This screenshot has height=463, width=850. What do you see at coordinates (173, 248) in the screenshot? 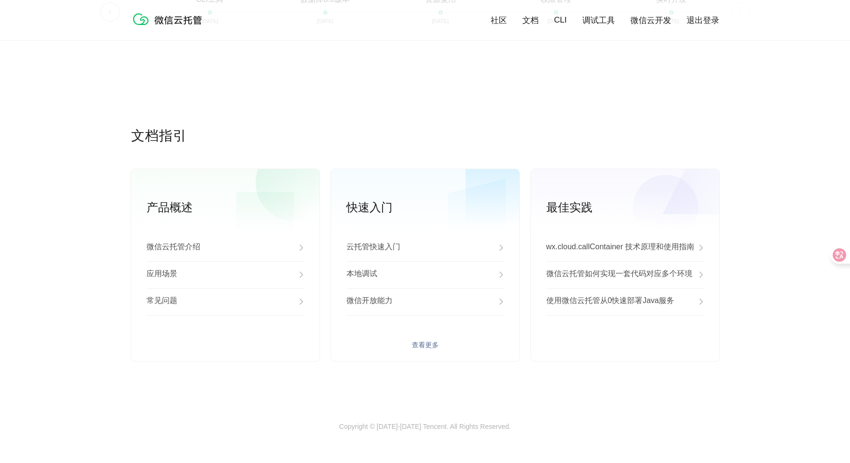
I see `p: 微信云托管介绍` at bounding box center [173, 248].